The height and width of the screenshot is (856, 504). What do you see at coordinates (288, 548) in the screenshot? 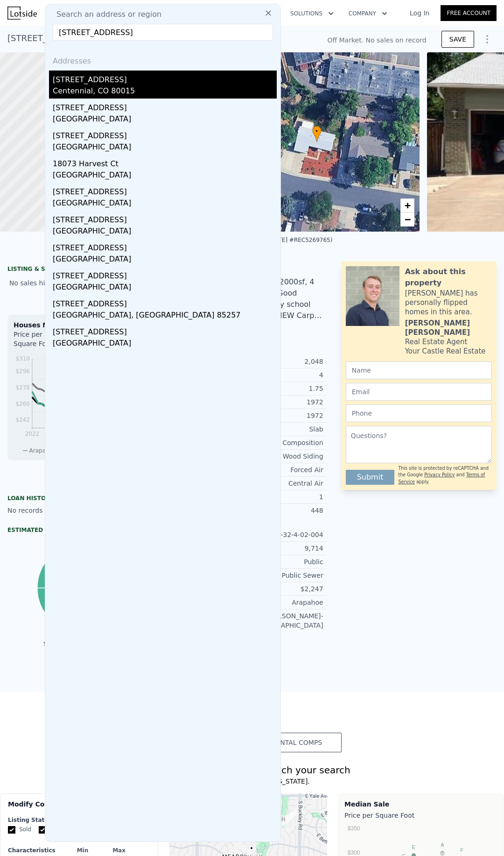
I see `div: 9,714` at bounding box center [288, 548].